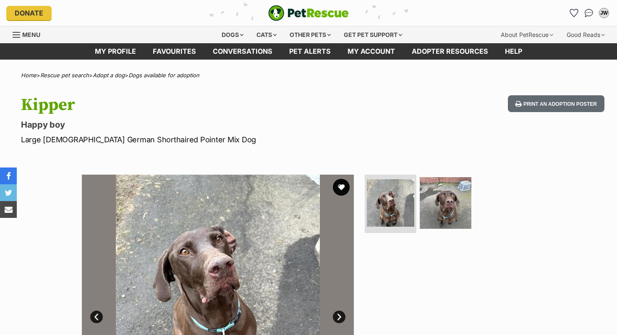 This screenshot has width=617, height=335. What do you see at coordinates (308, 13) in the screenshot?
I see `img: logo-e224e6f780fb5917bec1dbf3a21bbac754714ae5b6737aabdf751b685950b380.svg` at bounding box center [308, 13].